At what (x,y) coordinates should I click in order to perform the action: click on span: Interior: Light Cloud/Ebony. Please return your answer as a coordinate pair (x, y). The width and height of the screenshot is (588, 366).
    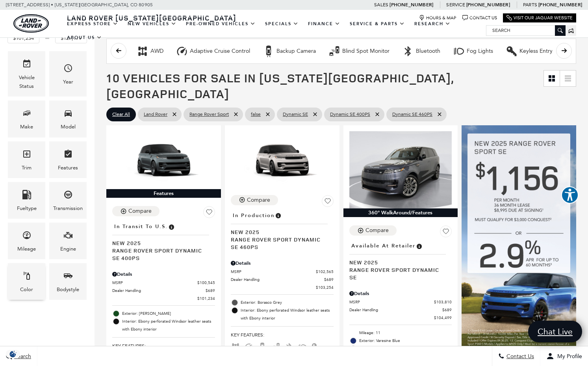
    Looking at the image, I should click on (406, 349).